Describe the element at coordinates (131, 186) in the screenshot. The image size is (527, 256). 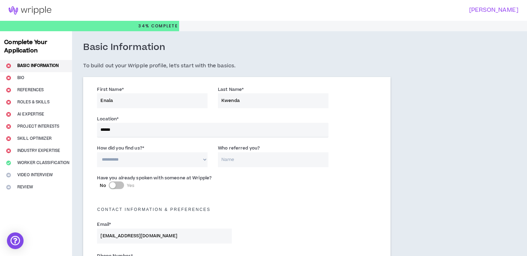
I see `span: Yes` at that location.